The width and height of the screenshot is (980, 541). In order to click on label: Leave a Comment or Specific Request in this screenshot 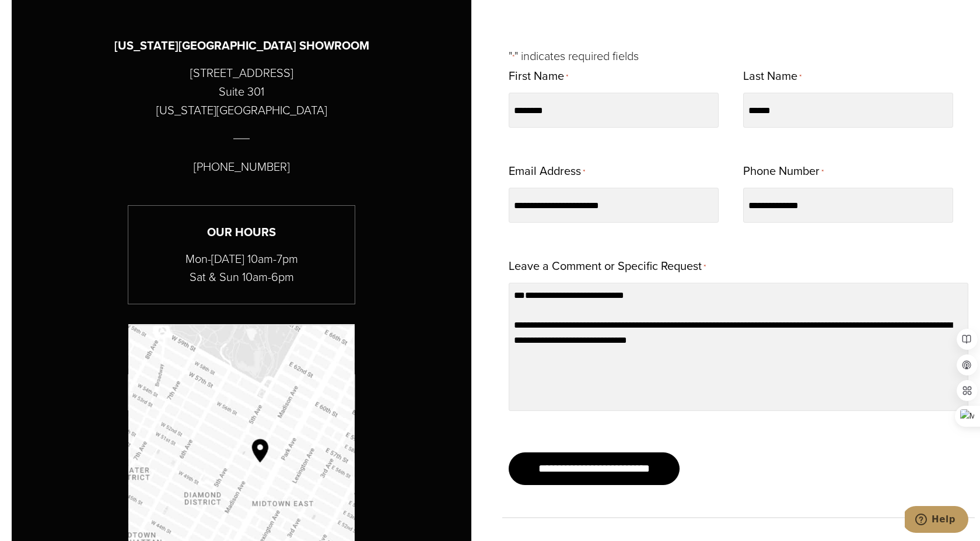, I will do `click(608, 267)`.